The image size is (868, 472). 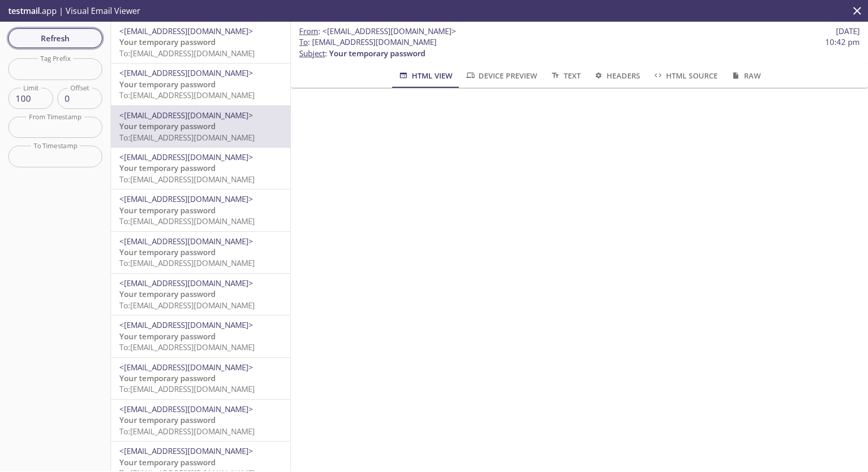 What do you see at coordinates (55, 38) in the screenshot?
I see `button: Refresh` at bounding box center [55, 38].